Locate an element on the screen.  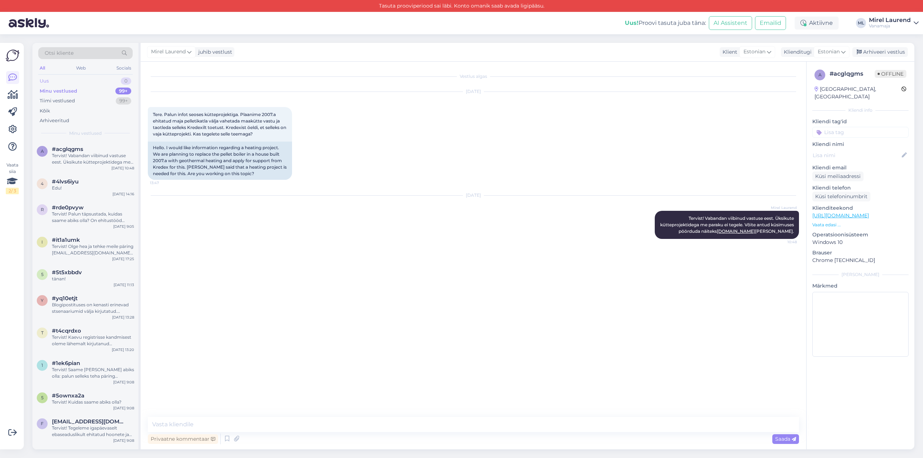
a: Mirel LaurendVanamaja is located at coordinates (894, 23).